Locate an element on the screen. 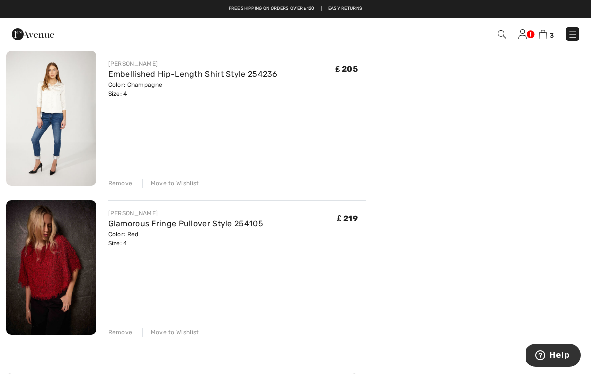 Image resolution: width=591 pixels, height=374 pixels. img: 1ère Avenue is located at coordinates (33, 34).